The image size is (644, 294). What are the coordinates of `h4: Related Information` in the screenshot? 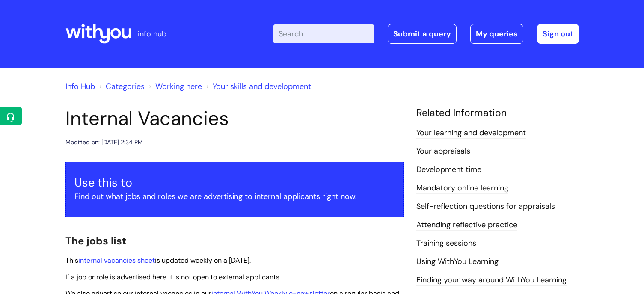 It's located at (497, 113).